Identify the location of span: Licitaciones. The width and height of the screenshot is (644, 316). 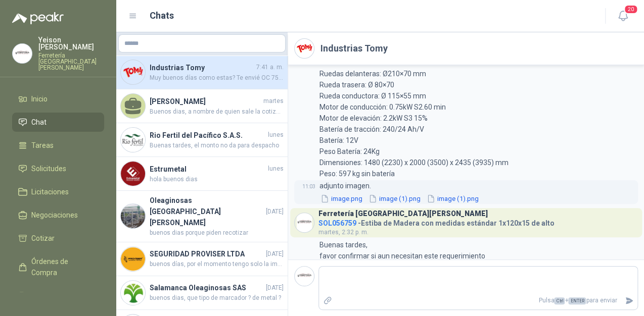
(50, 192).